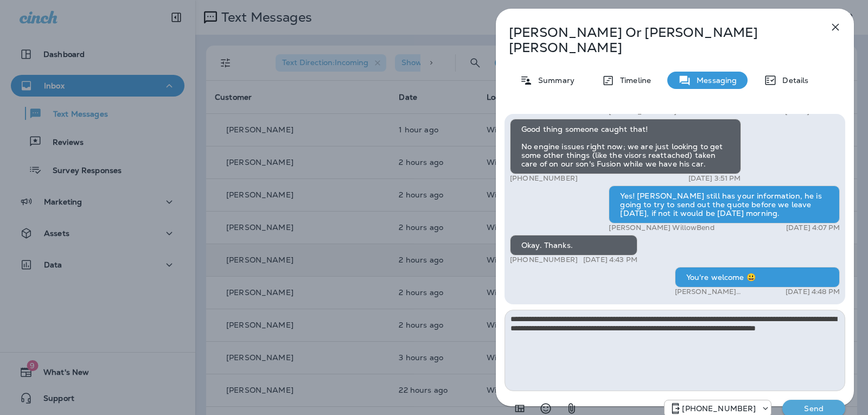 The height and width of the screenshot is (415, 868). I want to click on p: Messaging, so click(714, 80).